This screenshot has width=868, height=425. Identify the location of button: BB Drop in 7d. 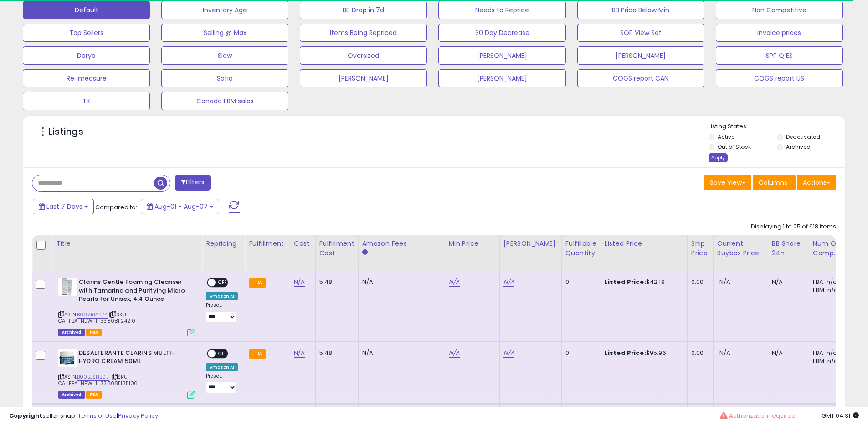
(363, 10).